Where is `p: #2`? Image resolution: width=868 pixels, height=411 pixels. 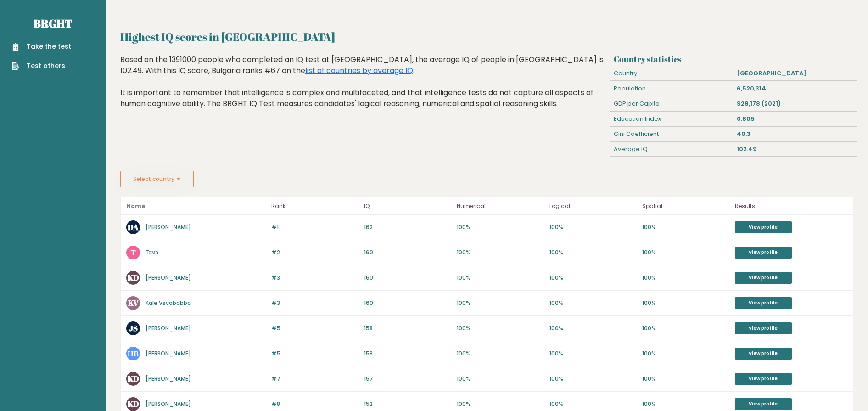 p: #2 is located at coordinates (315, 252).